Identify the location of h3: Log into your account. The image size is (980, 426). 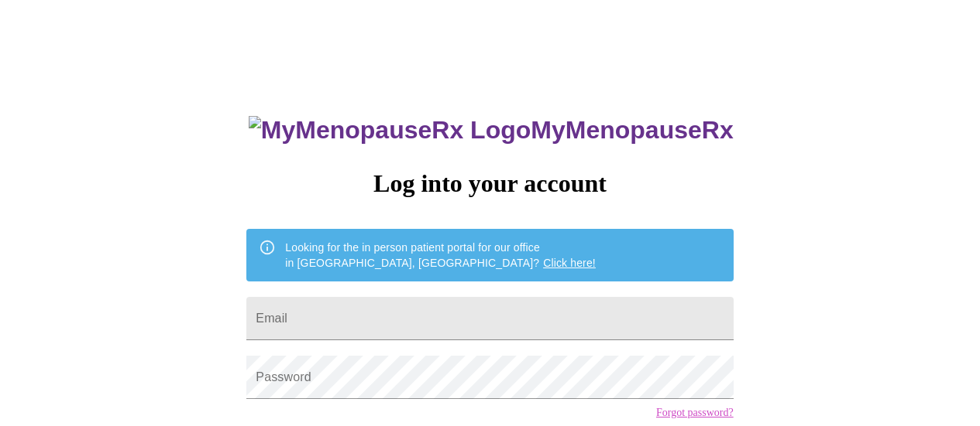
(490, 183).